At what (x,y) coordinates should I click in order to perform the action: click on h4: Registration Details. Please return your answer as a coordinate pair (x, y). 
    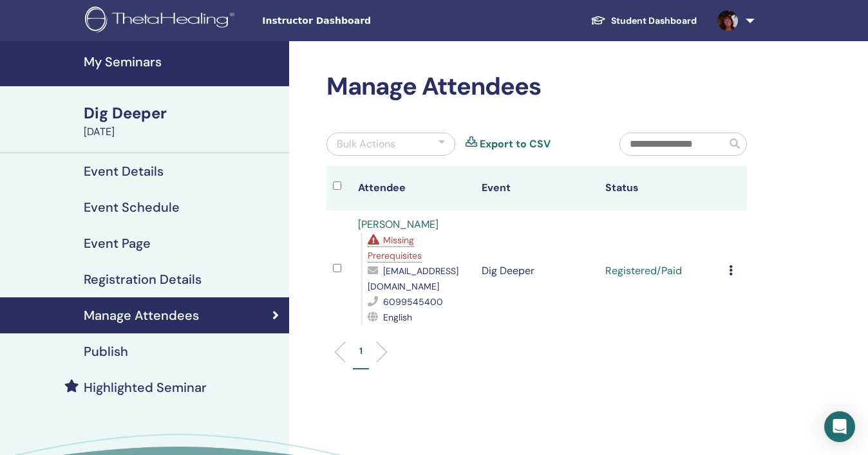
    Looking at the image, I should click on (142, 279).